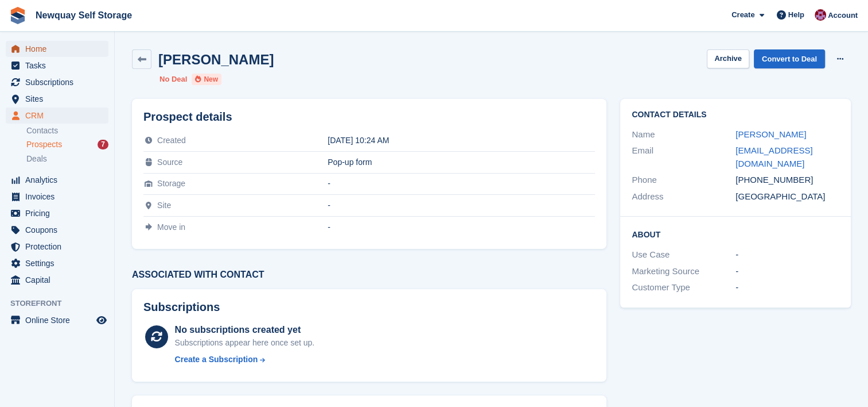 This screenshot has height=407, width=868. Describe the element at coordinates (60, 49) in the screenshot. I see `span: Home` at that location.